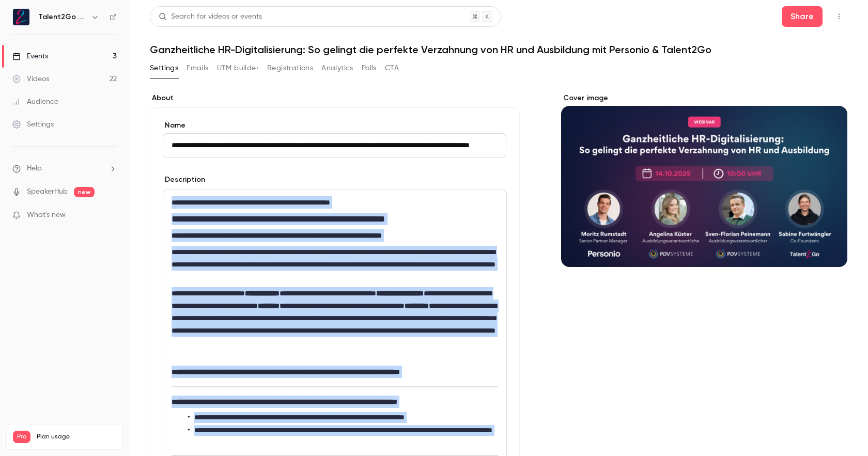 This screenshot has width=868, height=456. I want to click on span: Pro, so click(22, 437).